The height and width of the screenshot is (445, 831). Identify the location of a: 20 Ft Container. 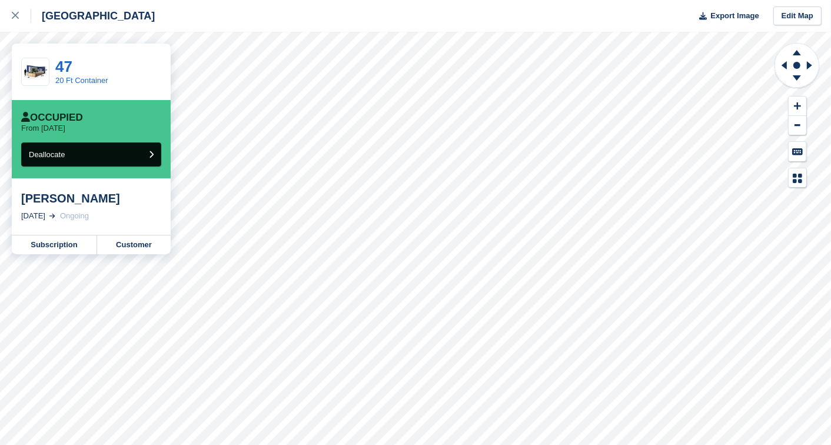
(82, 80).